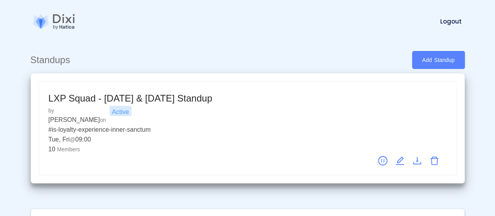  I want to click on span: download, so click(417, 160).